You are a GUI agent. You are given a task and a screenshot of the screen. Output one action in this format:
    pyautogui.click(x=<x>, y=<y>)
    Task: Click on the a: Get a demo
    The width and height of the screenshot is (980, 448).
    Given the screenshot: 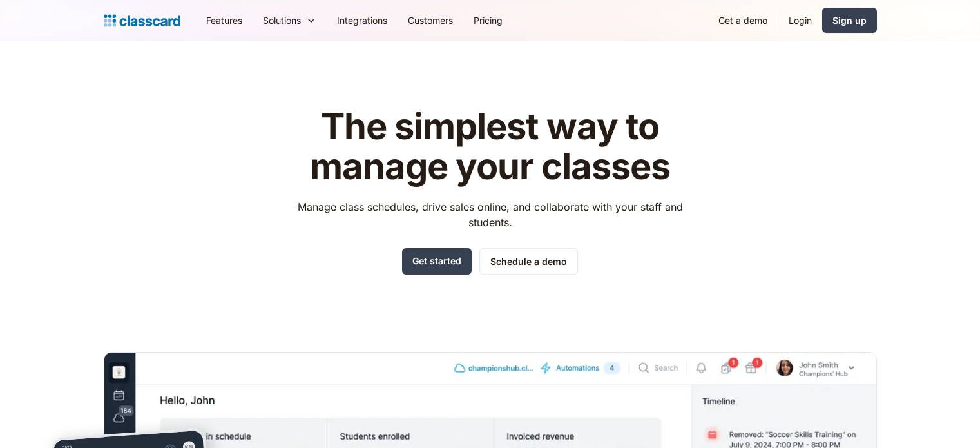 What is the action you would take?
    pyautogui.click(x=743, y=20)
    